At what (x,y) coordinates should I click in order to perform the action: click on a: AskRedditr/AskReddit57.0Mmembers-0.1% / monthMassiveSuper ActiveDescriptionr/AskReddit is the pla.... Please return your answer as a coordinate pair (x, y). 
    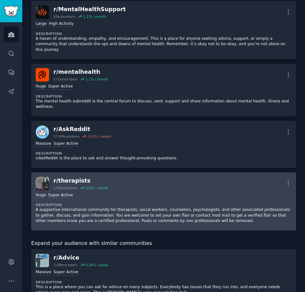
    Looking at the image, I should click on (163, 144).